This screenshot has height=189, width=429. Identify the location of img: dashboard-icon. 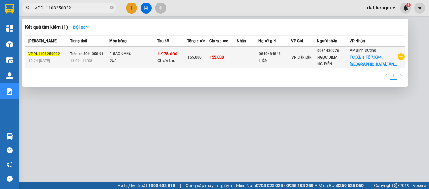
(9, 28).